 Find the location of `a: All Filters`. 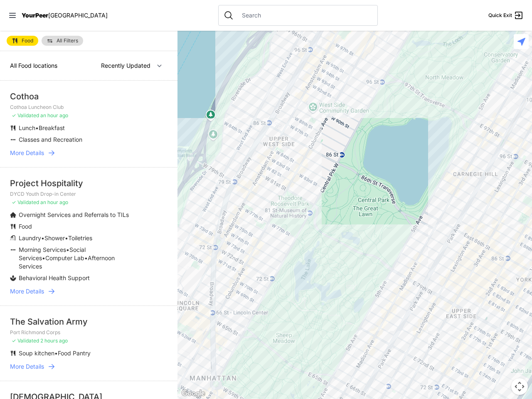

a: All Filters is located at coordinates (62, 41).